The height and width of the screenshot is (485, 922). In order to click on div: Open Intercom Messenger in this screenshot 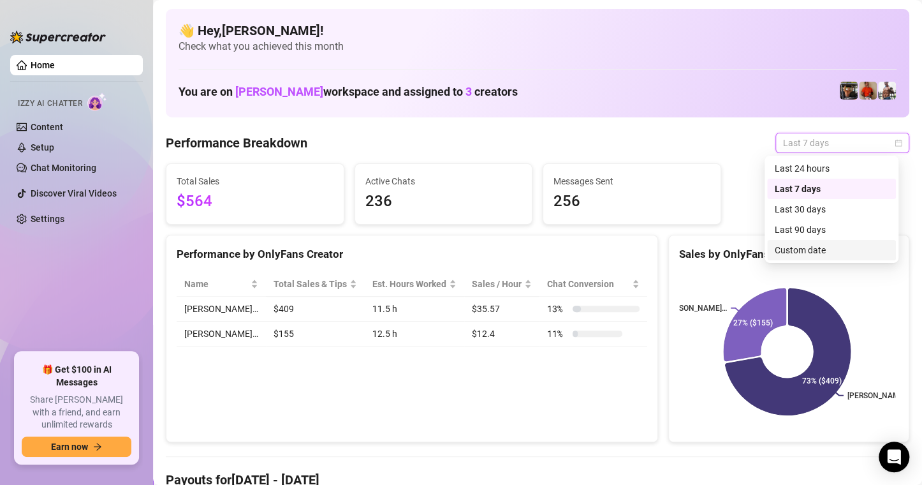, I will do `click(894, 457)`.